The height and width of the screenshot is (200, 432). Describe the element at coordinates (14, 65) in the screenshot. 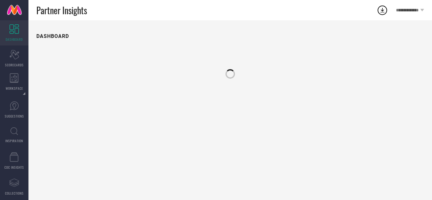

I see `span: SCORECARDS` at that location.